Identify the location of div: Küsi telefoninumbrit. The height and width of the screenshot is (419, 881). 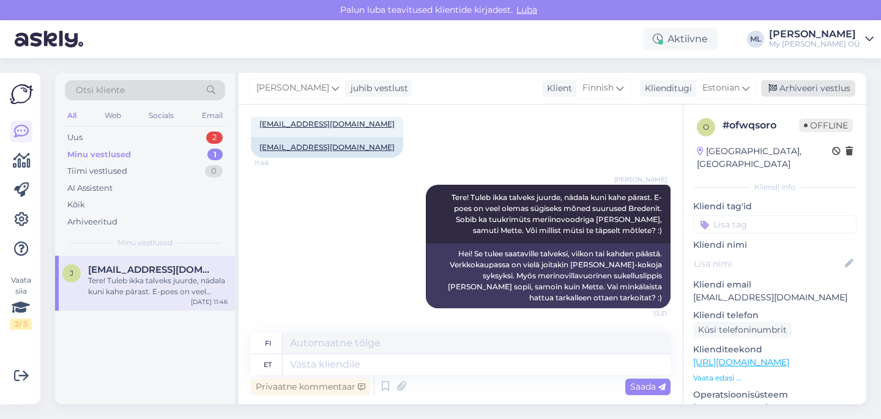
(742, 330).